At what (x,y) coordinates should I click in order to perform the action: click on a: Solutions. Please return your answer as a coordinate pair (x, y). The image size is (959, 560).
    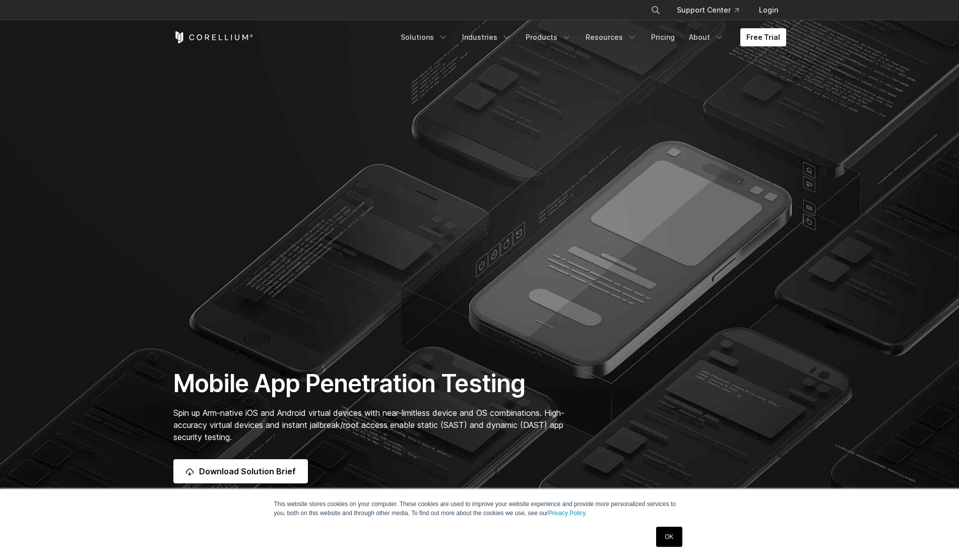
    Looking at the image, I should click on (424, 37).